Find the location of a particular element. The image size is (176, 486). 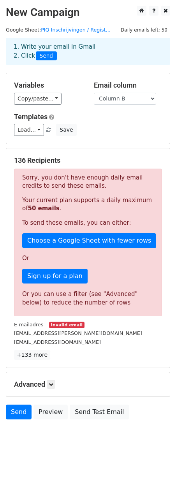

div: 1. Write your email in Gmail 2. Click is located at coordinates (88, 51).